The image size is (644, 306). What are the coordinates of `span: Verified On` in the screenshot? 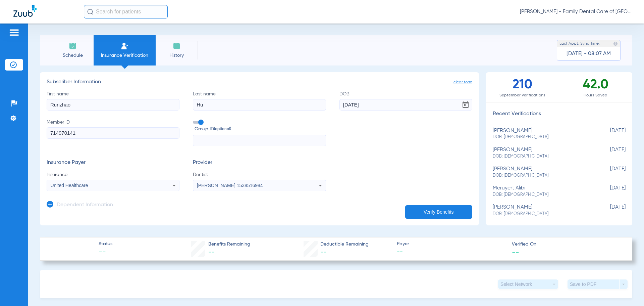 It's located at (567, 245).